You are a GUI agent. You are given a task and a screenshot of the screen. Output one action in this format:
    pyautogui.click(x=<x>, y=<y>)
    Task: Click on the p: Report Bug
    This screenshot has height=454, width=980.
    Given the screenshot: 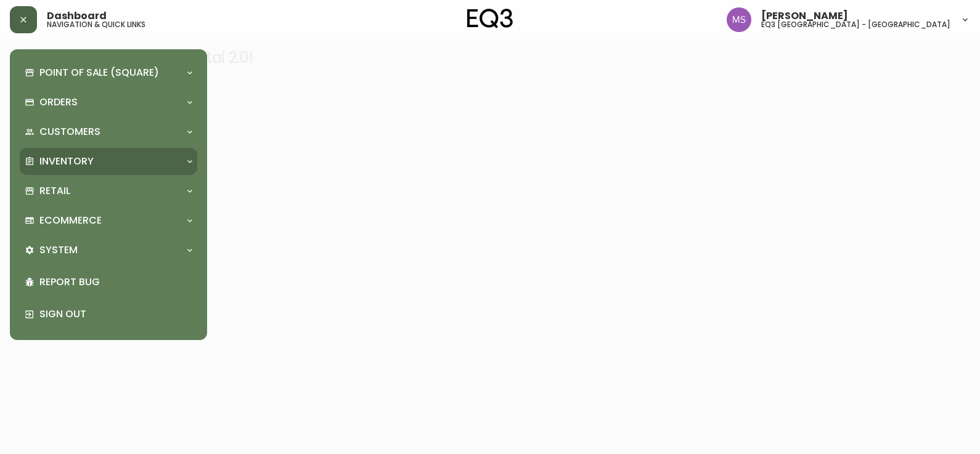 What is the action you would take?
    pyautogui.click(x=116, y=282)
    